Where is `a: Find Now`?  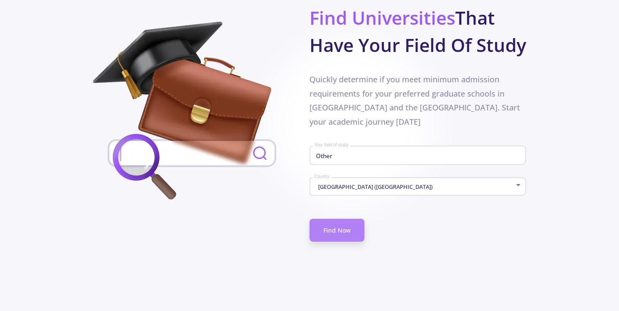 a: Find Now is located at coordinates (337, 230).